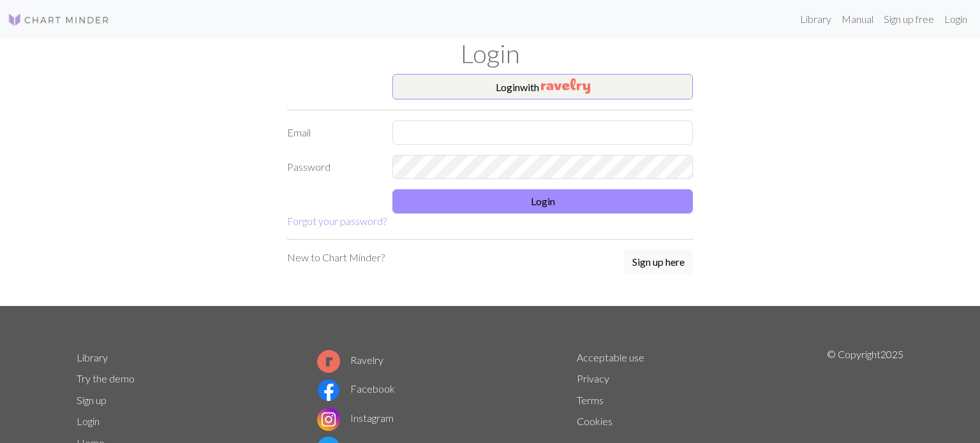 This screenshot has width=980, height=443. Describe the element at coordinates (105, 378) in the screenshot. I see `a: Try the demo` at that location.